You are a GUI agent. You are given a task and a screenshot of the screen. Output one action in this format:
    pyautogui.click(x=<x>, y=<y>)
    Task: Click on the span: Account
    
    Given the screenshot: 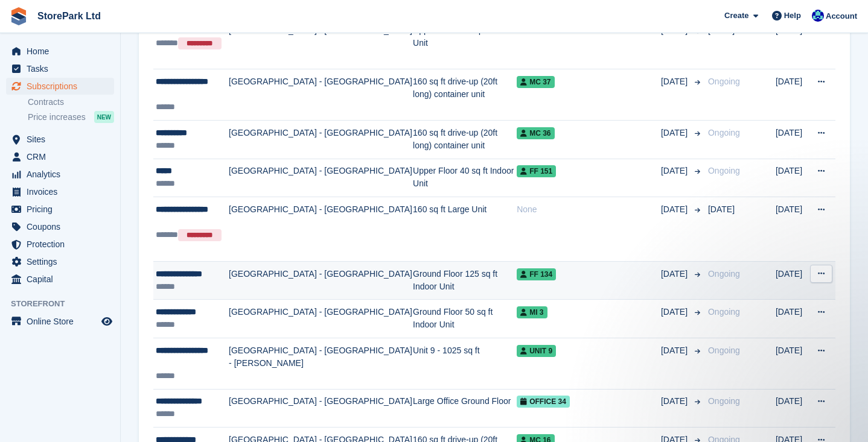 What is the action you would take?
    pyautogui.click(x=841, y=16)
    